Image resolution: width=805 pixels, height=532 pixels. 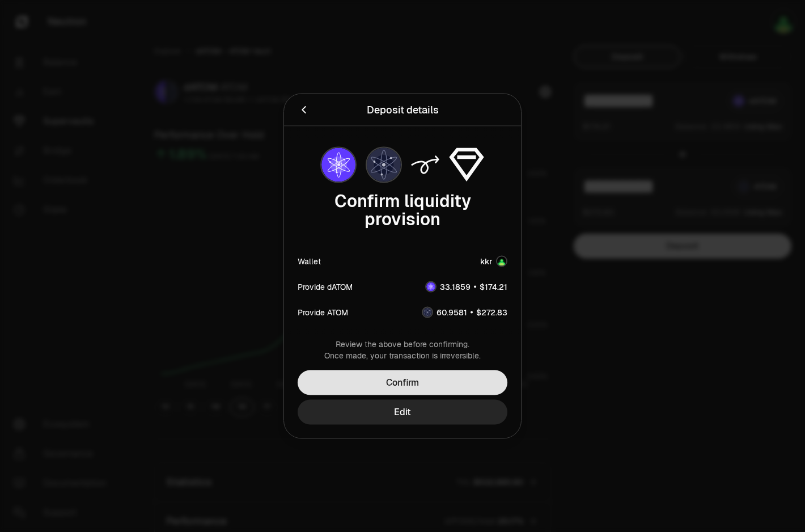 I want to click on button: Back, so click(x=304, y=110).